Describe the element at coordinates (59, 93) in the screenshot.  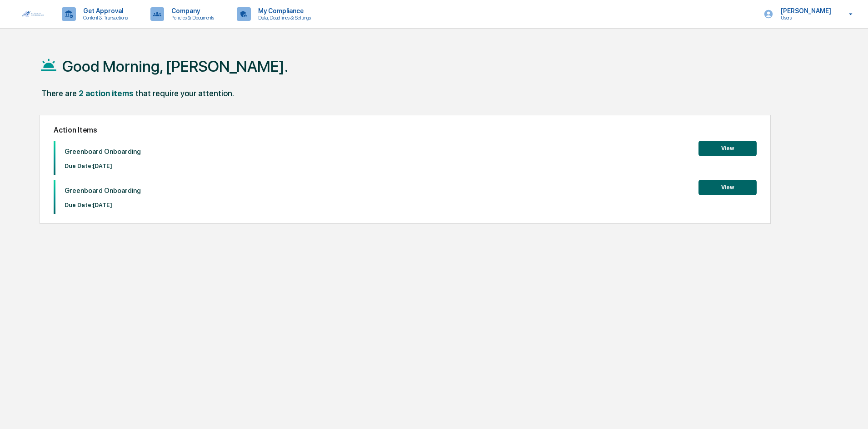
I see `div: There are` at that location.